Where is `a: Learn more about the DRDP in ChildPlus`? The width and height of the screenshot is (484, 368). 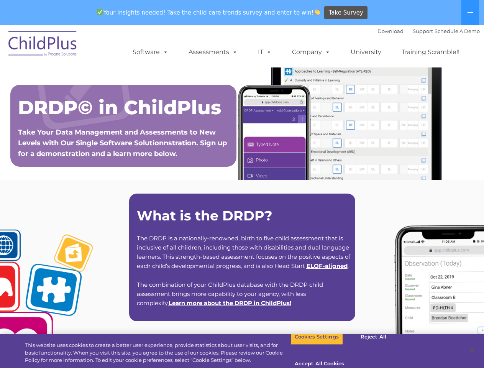 a: Learn more about the DRDP in ChildPlus is located at coordinates (229, 302).